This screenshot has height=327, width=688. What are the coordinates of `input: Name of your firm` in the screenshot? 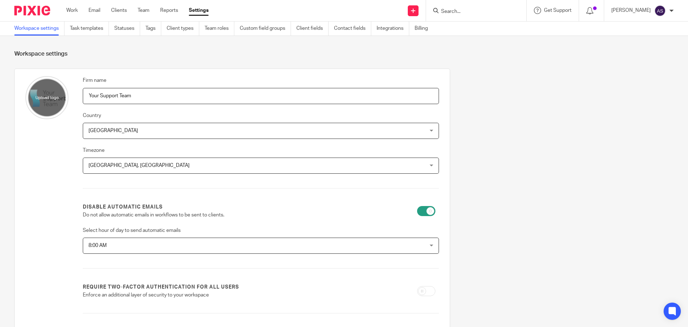 It's located at (261, 96).